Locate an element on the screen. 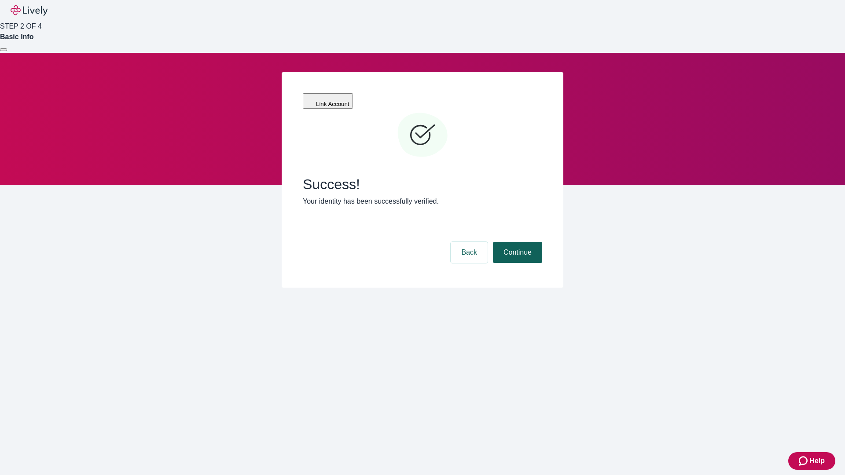 This screenshot has width=845, height=475. img: Lively is located at coordinates (29, 11).